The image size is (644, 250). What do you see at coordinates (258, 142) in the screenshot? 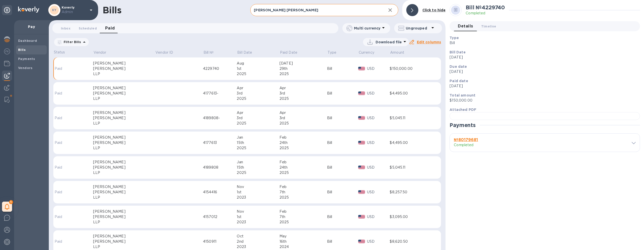
I see `div: 15th` at bounding box center [258, 142].